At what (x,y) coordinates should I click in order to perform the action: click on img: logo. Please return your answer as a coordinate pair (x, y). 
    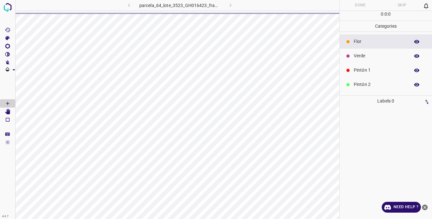
    Looking at the image, I should click on (8, 7).